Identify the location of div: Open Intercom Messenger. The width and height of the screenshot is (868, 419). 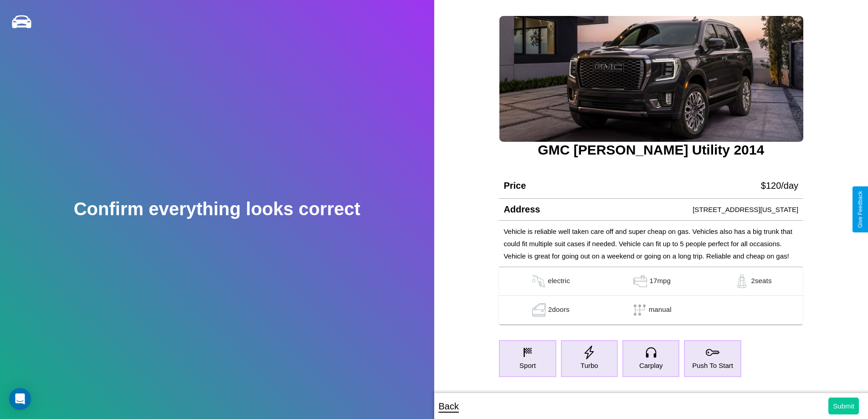
(20, 398).